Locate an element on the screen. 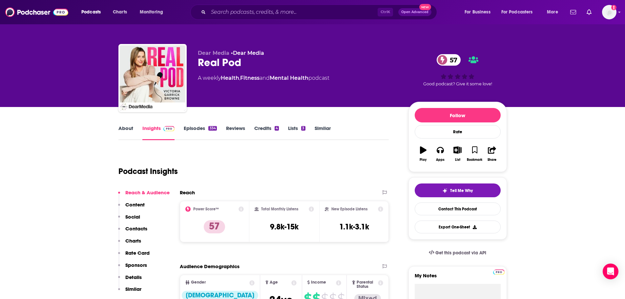 The height and width of the screenshot is (299, 625). button: Reach & Audience is located at coordinates (144, 195).